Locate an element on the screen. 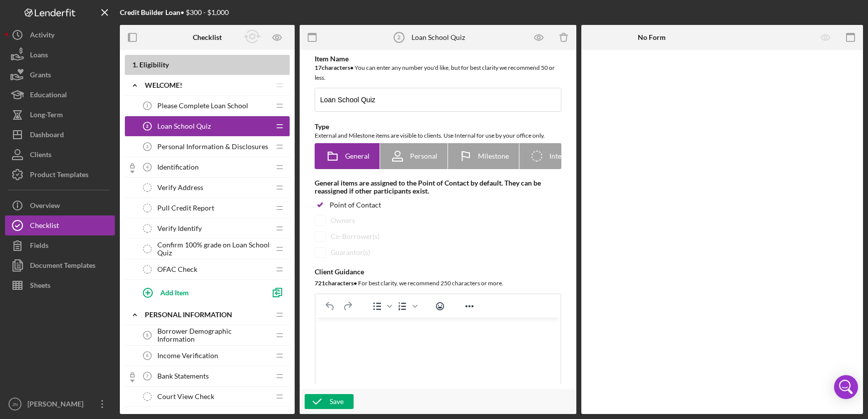 The image size is (868, 419). div: Fields is located at coordinates (39, 247).